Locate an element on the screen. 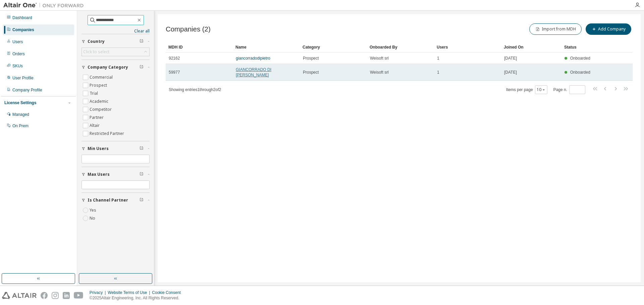 Image resolution: width=644 pixels, height=305 pixels. div: Dashboard is located at coordinates (22, 18).